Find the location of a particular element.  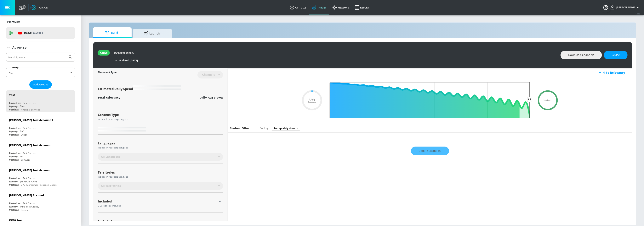

span: Estimated Daily Spend is located at coordinates (115, 89).